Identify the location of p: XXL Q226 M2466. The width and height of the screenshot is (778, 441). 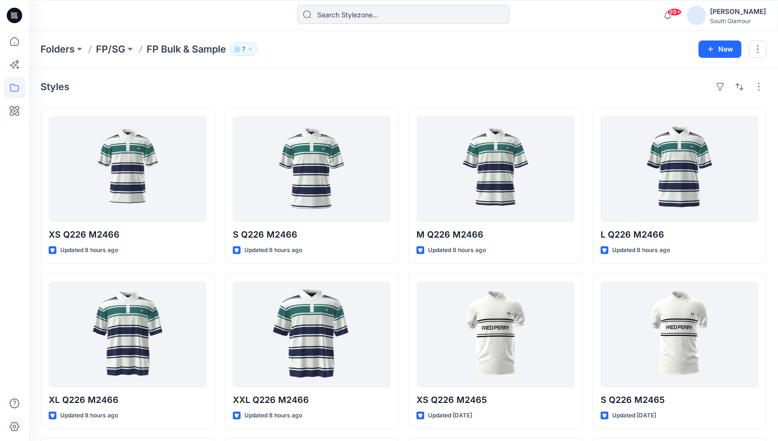
(312, 400).